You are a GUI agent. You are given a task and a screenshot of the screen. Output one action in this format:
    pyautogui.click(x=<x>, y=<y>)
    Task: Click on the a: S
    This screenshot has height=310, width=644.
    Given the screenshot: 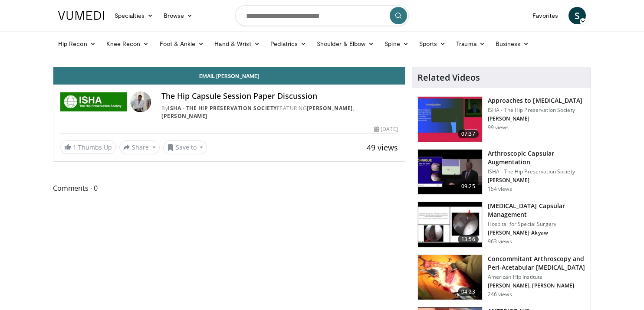 What is the action you would take?
    pyautogui.click(x=577, y=16)
    